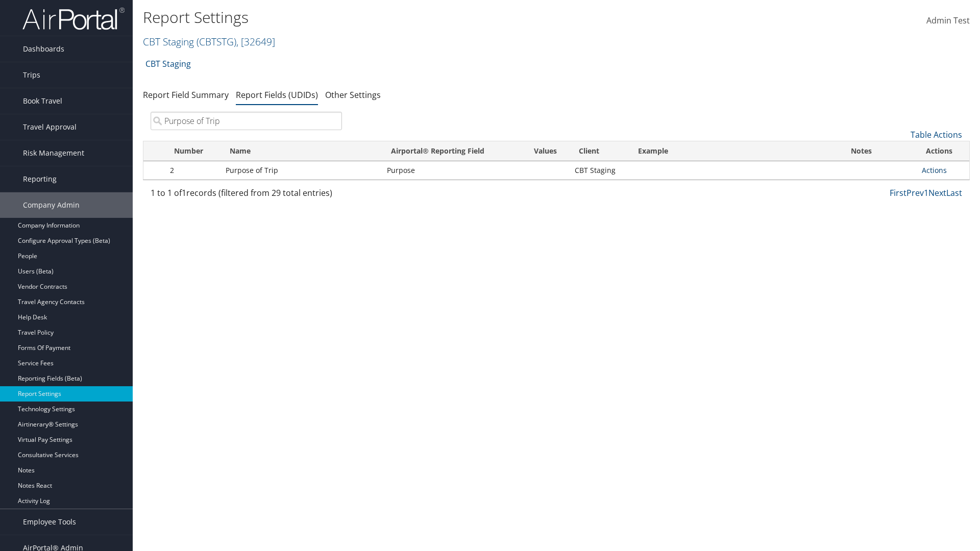 This screenshot has height=551, width=980. Describe the element at coordinates (192, 170) in the screenshot. I see `td: 2` at that location.